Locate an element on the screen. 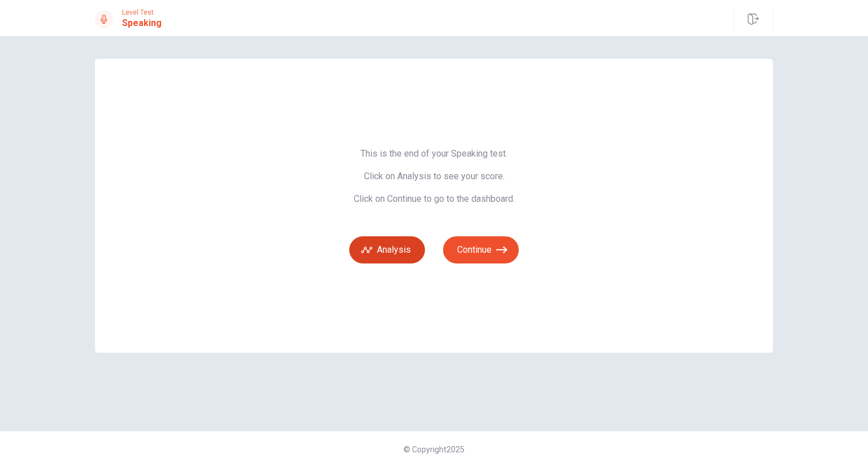 This screenshot has height=467, width=868. button: Analysis is located at coordinates (387, 250).